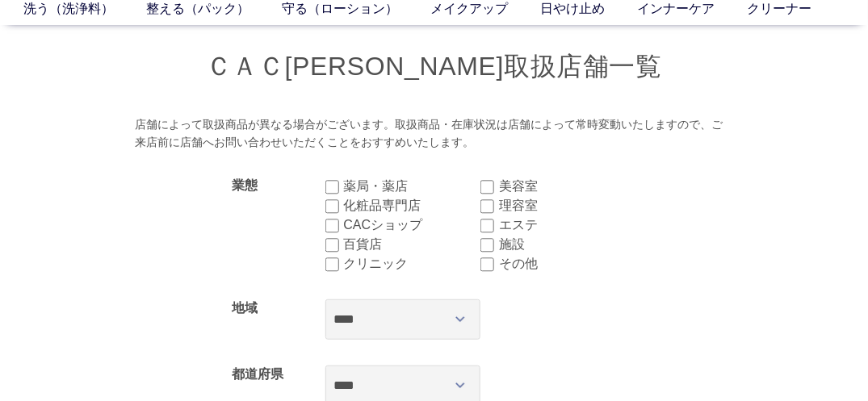 This screenshot has width=868, height=401. What do you see at coordinates (566, 264) in the screenshot?
I see `label: その他` at bounding box center [566, 264].